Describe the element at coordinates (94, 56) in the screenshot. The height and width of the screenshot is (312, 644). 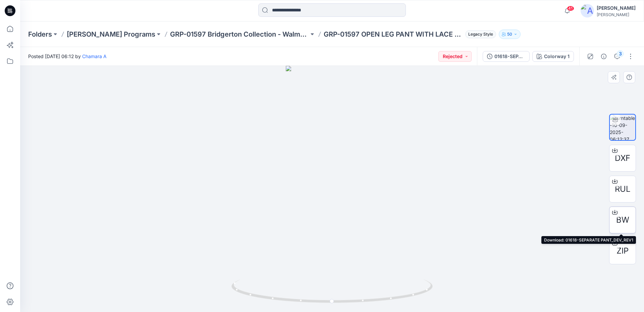
I see `a: Chamara A` at that location.